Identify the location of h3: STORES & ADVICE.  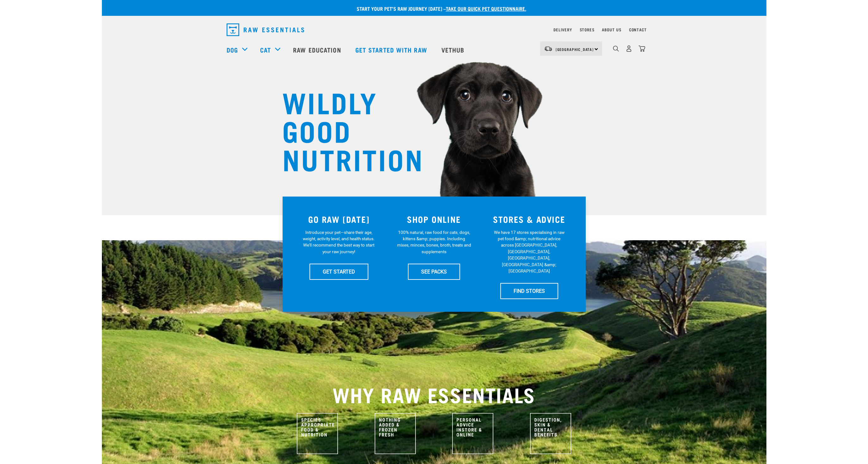
(529, 219).